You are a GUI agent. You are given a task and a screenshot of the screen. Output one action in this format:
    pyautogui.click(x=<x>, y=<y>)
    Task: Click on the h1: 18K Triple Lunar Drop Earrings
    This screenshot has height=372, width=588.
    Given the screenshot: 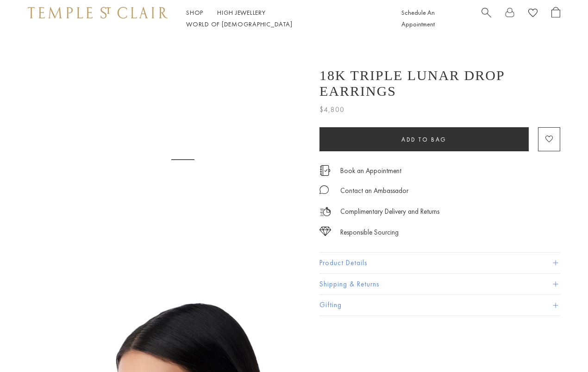 What is the action you would take?
    pyautogui.click(x=440, y=83)
    